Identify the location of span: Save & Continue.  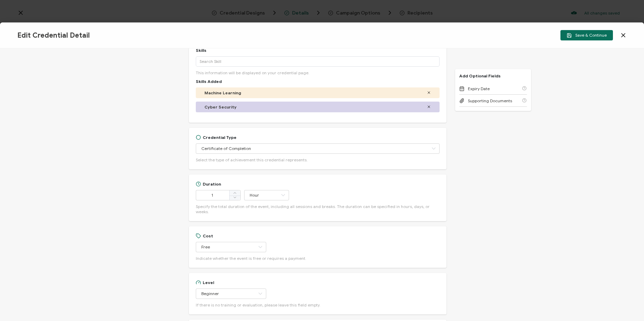
(587, 35).